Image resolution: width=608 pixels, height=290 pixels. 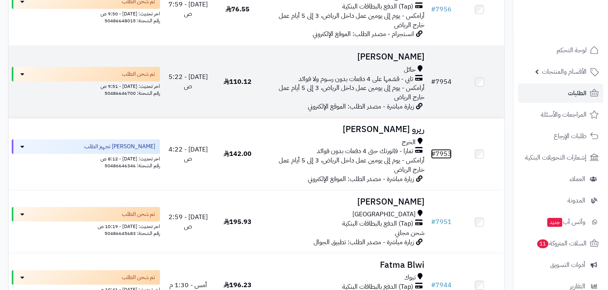 What do you see at coordinates (238, 82) in the screenshot?
I see `span: 110.12` at bounding box center [238, 82].